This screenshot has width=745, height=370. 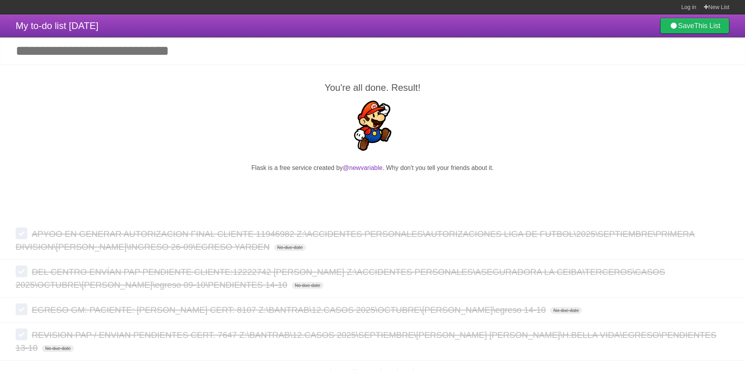 What do you see at coordinates (372, 168) in the screenshot?
I see `p: Flask is a free service created by . Why don't you tell your friends about it.` at bounding box center [372, 168].